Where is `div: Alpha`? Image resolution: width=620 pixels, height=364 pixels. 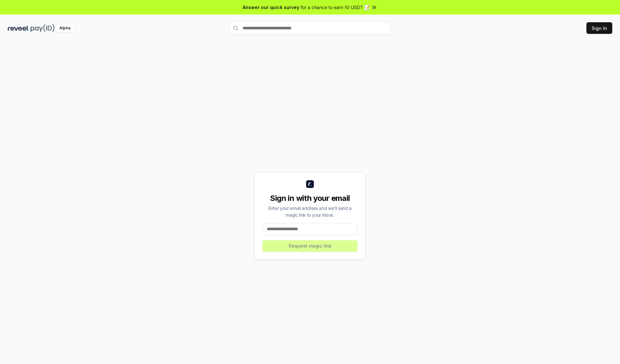
div: Alpha is located at coordinates (65, 28).